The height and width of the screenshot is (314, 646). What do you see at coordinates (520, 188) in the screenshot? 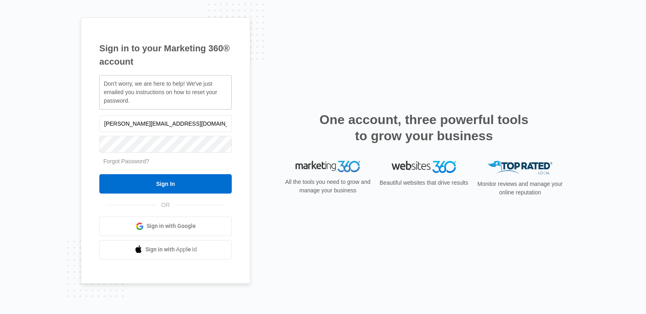
I see `p: Monitor reviews and manage your online reputation` at bounding box center [520, 188].